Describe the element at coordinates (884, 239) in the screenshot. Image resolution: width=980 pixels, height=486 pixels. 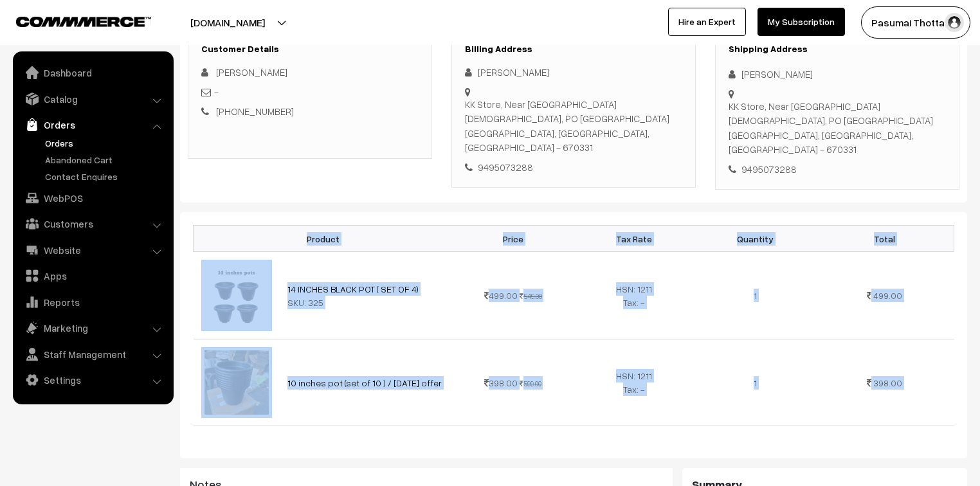
I see `th: Total` at that location.